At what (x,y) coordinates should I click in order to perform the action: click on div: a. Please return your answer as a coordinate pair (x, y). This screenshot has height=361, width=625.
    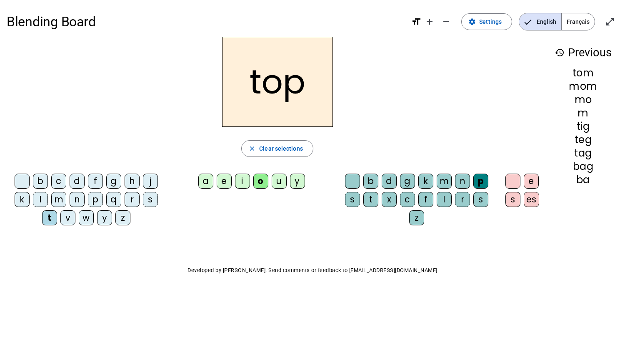
    Looking at the image, I should click on (206, 181).